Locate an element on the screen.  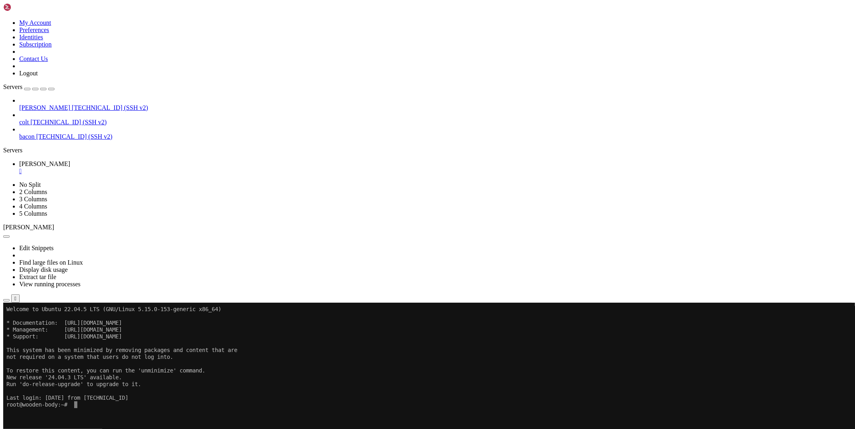
div: Servers is located at coordinates (427, 150).